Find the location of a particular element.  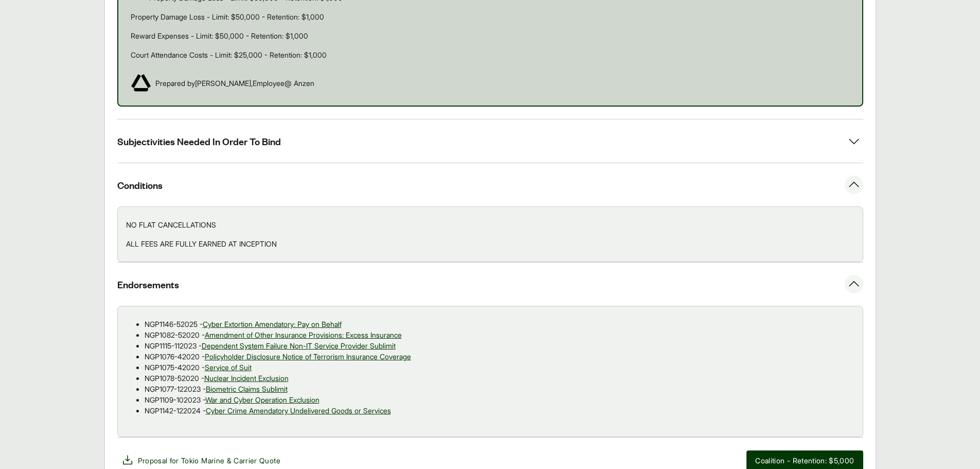

p: NGP1076-42020 - is located at coordinates (500, 356).